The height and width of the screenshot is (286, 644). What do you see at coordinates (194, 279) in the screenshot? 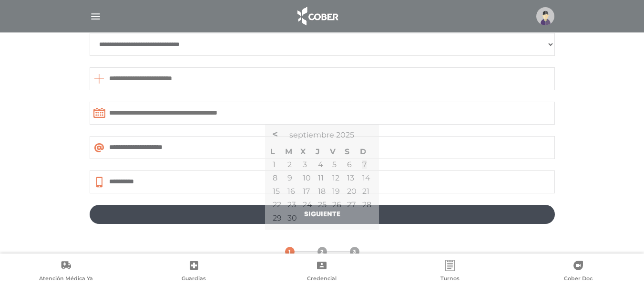
I see `span: Guardias` at bounding box center [194, 279].